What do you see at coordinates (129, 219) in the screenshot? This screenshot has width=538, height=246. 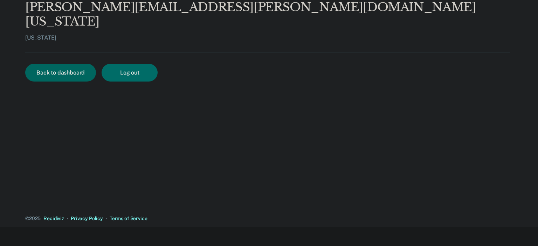 I see `a: Terms of Service` at bounding box center [129, 219].